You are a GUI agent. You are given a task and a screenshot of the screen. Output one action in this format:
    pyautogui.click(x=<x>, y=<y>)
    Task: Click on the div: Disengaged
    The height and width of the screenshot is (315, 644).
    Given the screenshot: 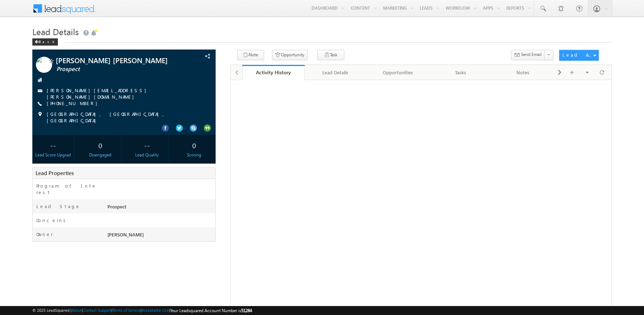 What is the action you would take?
    pyautogui.click(x=100, y=155)
    